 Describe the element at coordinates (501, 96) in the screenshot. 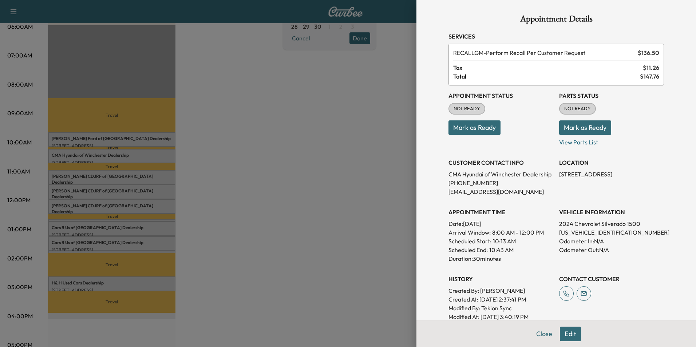

I see `h3: Appointment Status` at that location.